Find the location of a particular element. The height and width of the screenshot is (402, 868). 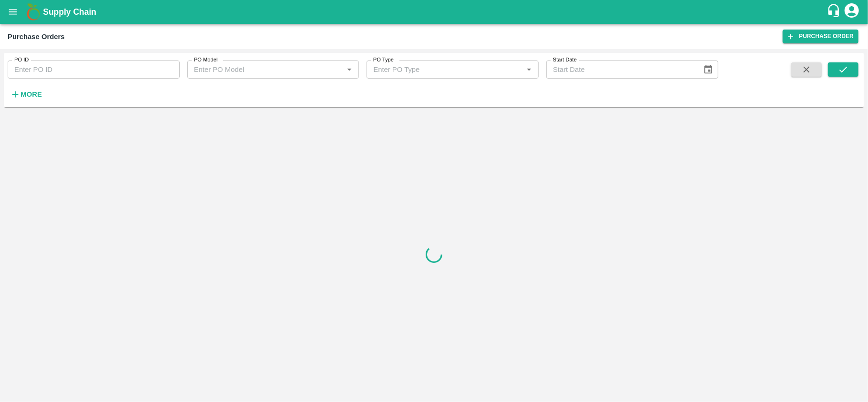

strong: More is located at coordinates (31, 94).